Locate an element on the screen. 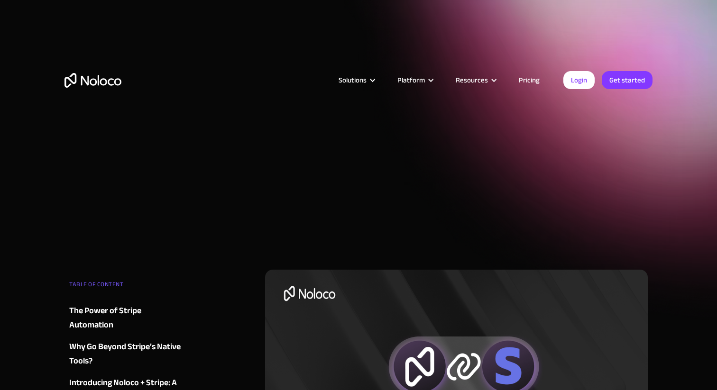 The image size is (717, 390). a: Get started is located at coordinates (627, 80).